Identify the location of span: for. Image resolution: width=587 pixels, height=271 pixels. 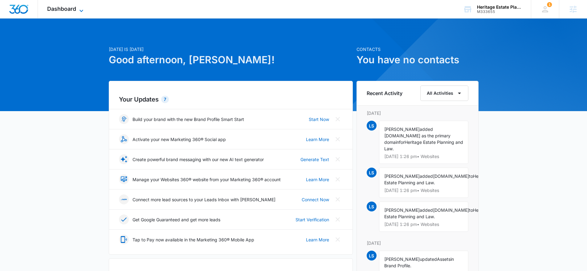
(402, 142).